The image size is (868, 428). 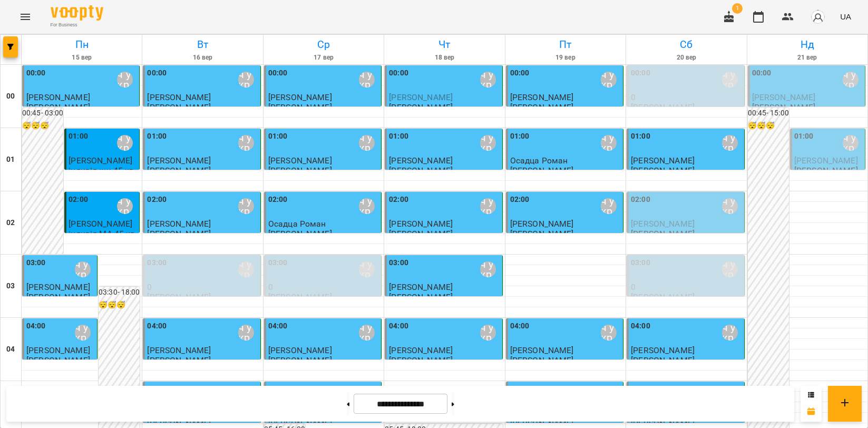 I want to click on h6: Пт, so click(x=566, y=44).